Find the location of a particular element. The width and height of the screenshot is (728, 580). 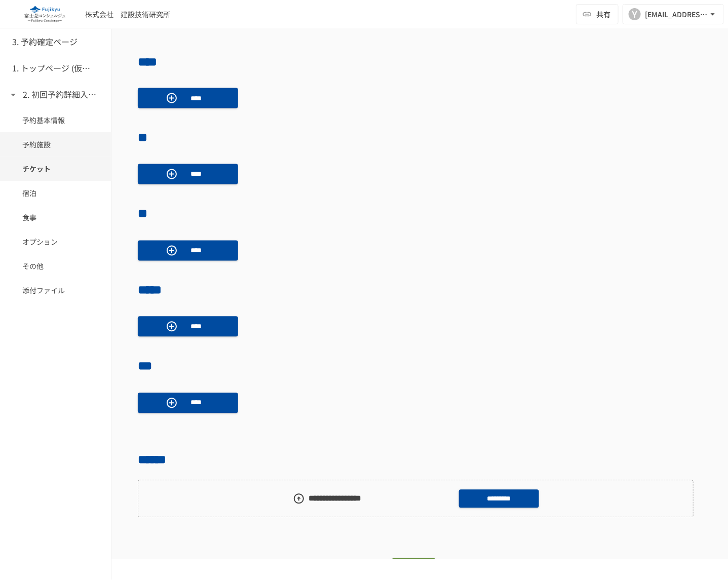

span: 添付ファイル is located at coordinates (55, 290).